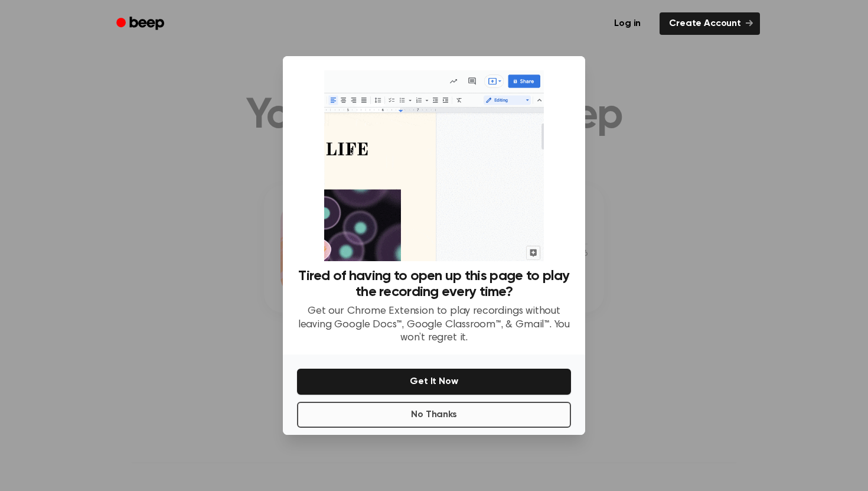 The image size is (868, 491). What do you see at coordinates (709, 23) in the screenshot?
I see `a: Create Account` at bounding box center [709, 23].